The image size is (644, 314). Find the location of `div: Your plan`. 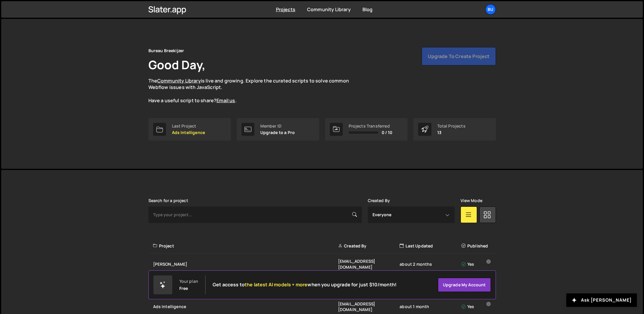

div: Your plan is located at coordinates (189, 281).